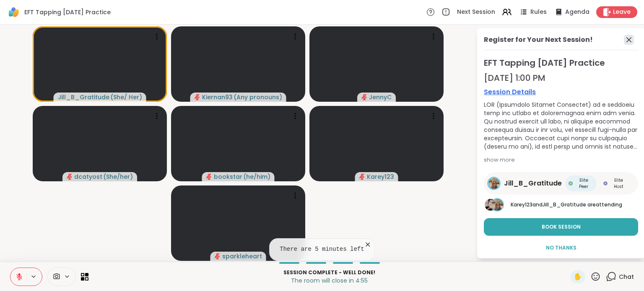  What do you see at coordinates (561, 227) in the screenshot?
I see `button: Book Session` at bounding box center [561, 227].